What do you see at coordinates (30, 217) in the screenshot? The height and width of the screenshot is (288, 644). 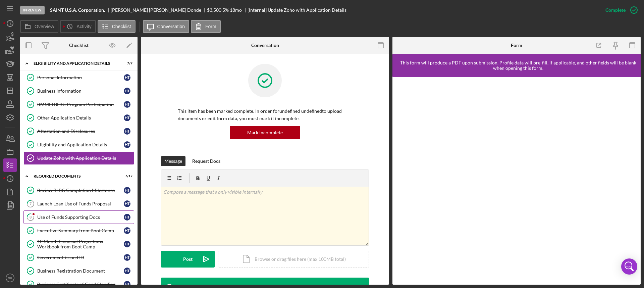 I see `tspan: 8` at bounding box center [30, 217].